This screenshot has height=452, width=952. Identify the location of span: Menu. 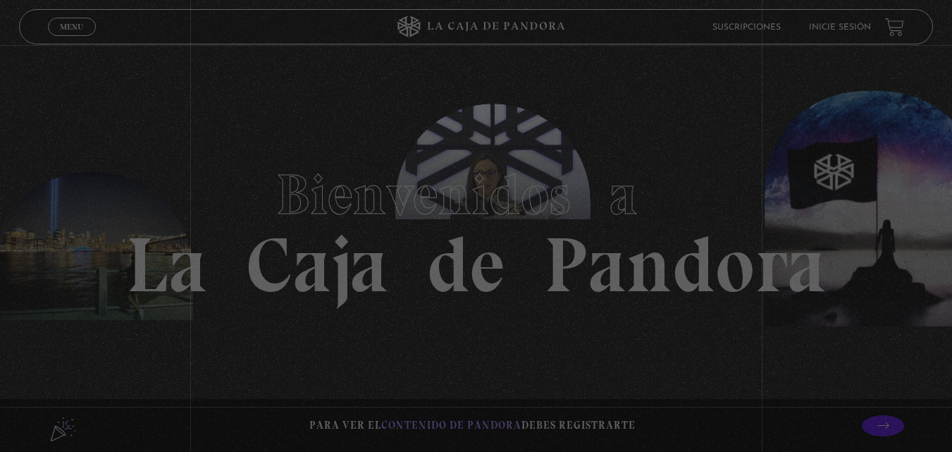
(71, 27).